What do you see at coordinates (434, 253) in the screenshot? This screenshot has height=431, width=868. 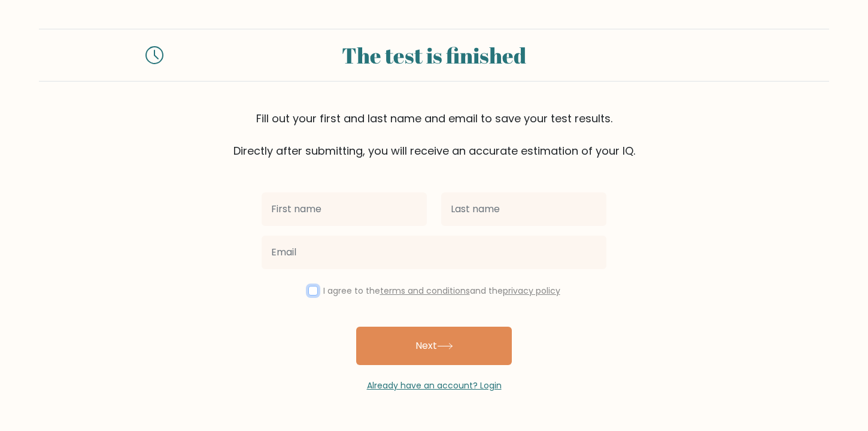 I see `input: Email` at bounding box center [434, 253].